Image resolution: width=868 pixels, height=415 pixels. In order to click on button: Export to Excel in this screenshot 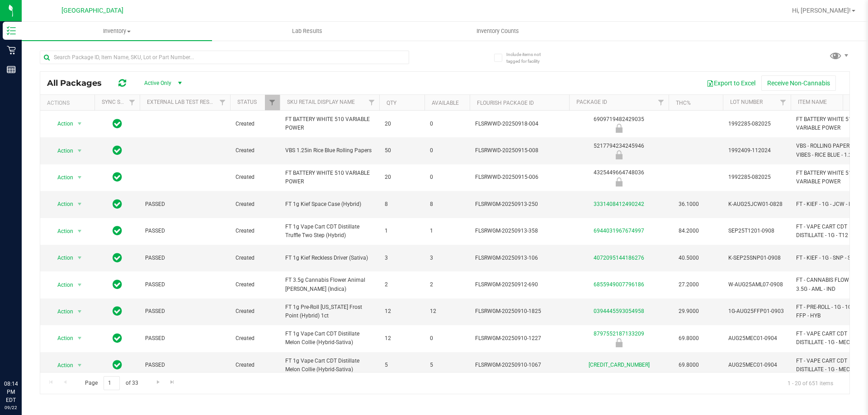, I will do `click(731, 83)`.